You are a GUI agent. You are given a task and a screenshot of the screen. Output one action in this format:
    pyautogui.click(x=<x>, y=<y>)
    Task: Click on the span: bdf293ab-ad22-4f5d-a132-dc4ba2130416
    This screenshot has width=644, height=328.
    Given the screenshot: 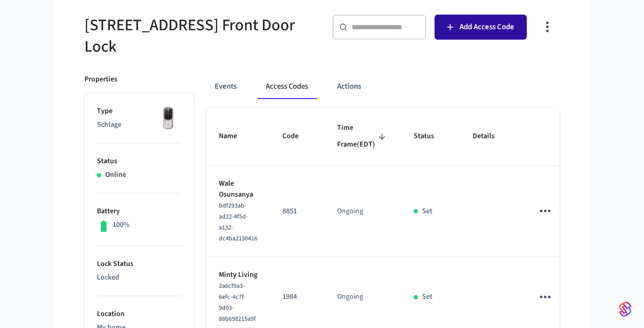 What is the action you would take?
    pyautogui.click(x=238, y=222)
    